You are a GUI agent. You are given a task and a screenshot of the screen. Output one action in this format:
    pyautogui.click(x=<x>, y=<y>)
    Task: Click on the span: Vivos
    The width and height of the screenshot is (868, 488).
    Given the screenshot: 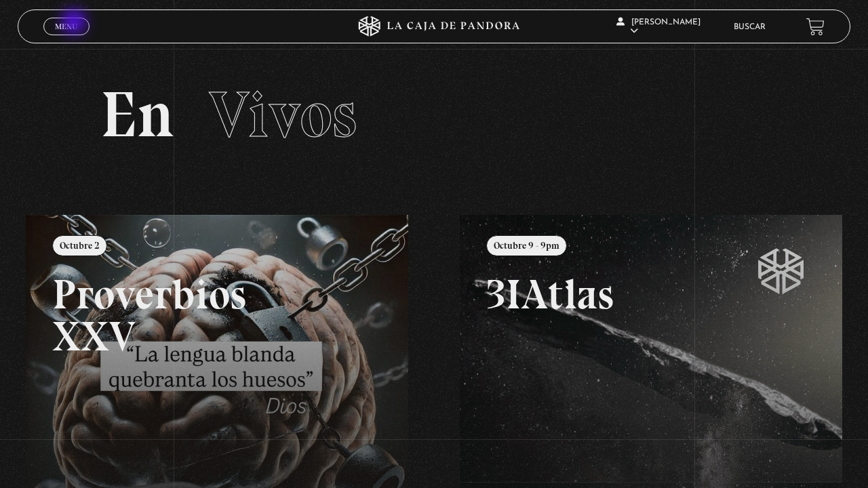 What is the action you would take?
    pyautogui.click(x=283, y=114)
    